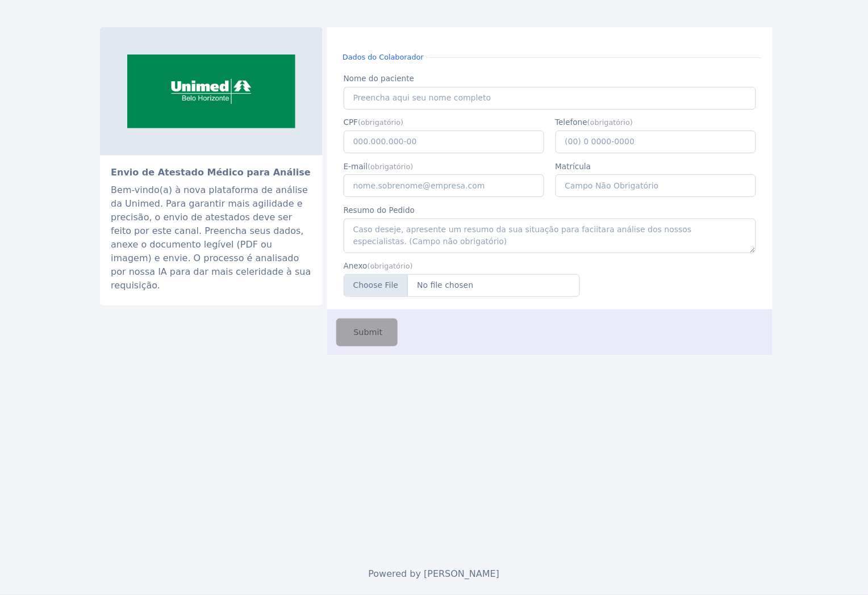 The height and width of the screenshot is (595, 868). Describe the element at coordinates (212, 92) in the screenshot. I see `img: sistemaocemg.coop.br-unimed-bh-e-eleita-a-melhor-empresa-de-planos-de-saude-do-brasil-giro-2.png` at that location.